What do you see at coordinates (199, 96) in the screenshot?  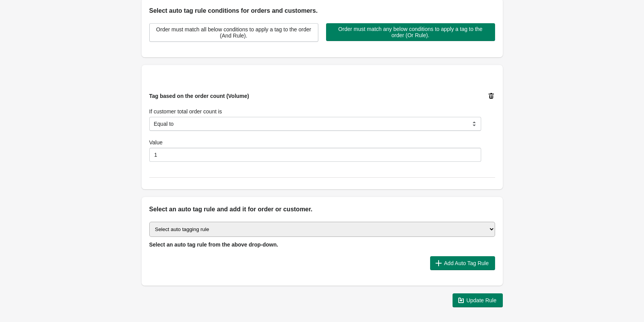 I see `span: Tag based on the order count (Volume)` at bounding box center [199, 96].